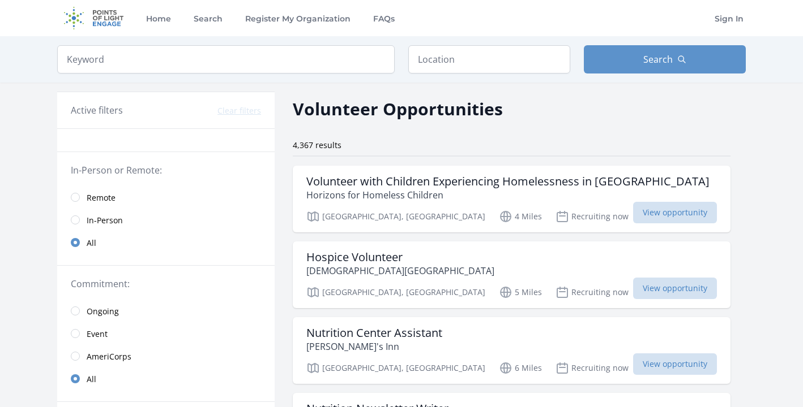  I want to click on input: Keyword, so click(226, 59).